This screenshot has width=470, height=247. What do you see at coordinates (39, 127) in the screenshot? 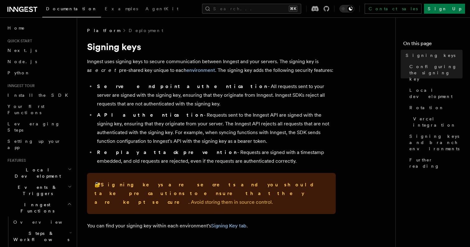
I see `a: Leveraging Steps` at bounding box center [39, 127].